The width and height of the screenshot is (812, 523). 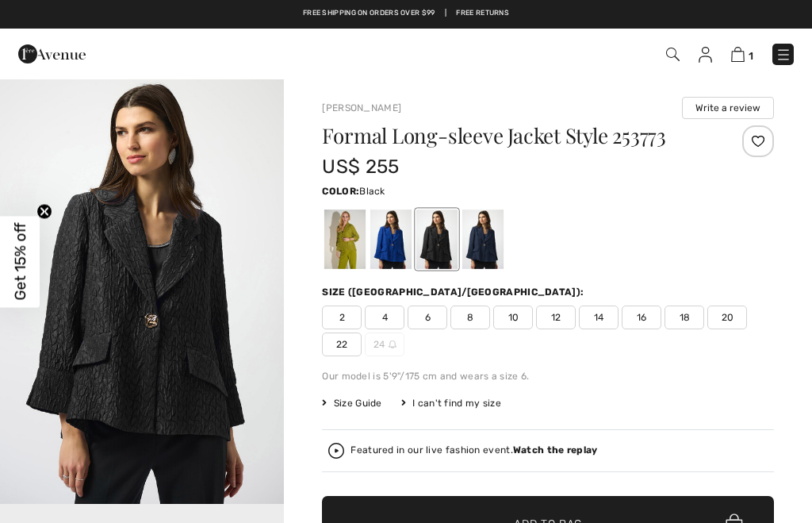 I want to click on span: Black, so click(x=372, y=191).